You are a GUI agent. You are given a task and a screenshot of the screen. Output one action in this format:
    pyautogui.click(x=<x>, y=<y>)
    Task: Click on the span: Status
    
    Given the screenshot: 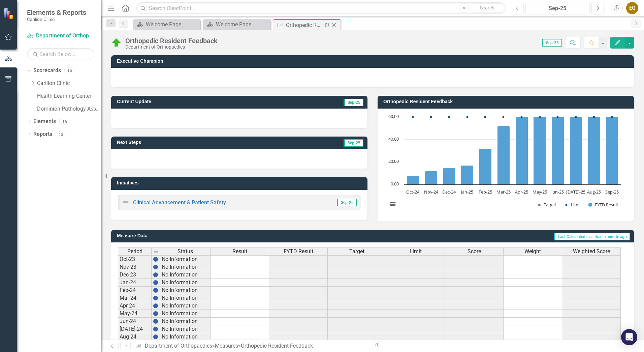 What is the action you would take?
    pyautogui.click(x=185, y=251)
    